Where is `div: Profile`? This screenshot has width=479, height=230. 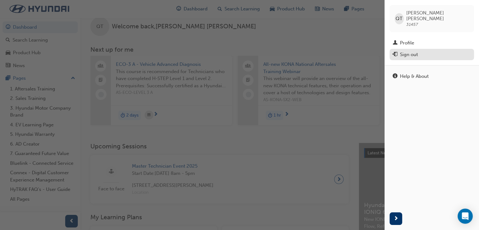 div: Profile is located at coordinates (407, 43).